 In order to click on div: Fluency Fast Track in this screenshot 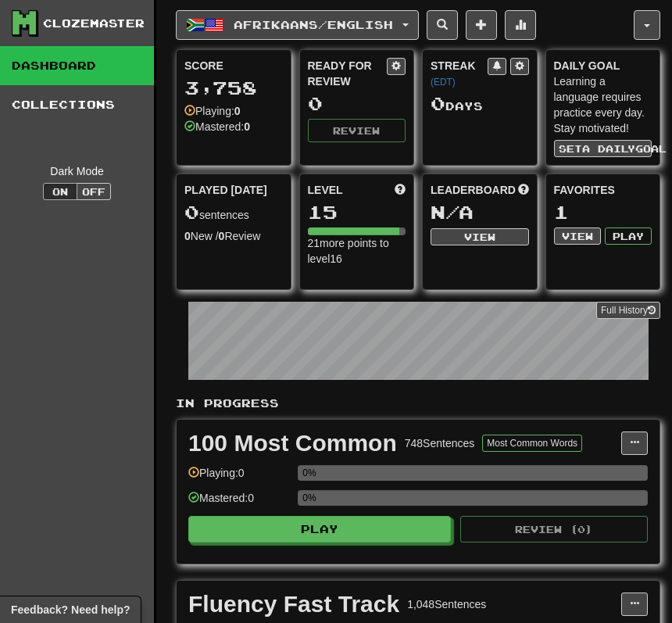, I will do `click(294, 604)`.